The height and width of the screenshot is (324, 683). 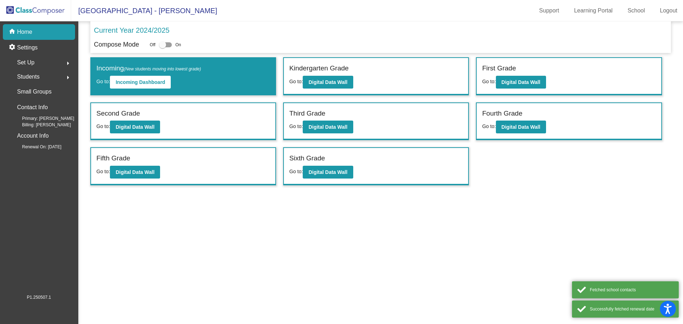 I want to click on label: Sixth Grade, so click(x=307, y=158).